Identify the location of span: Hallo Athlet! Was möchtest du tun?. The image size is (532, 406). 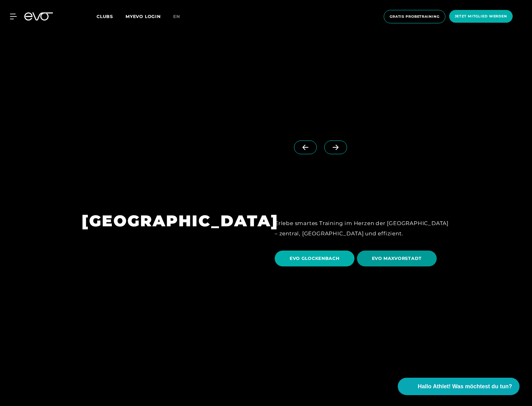
(465, 387).